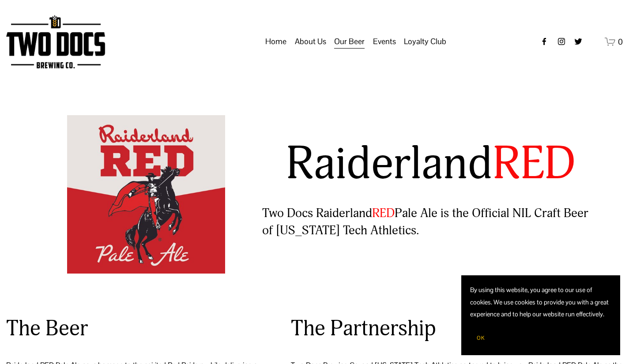  What do you see at coordinates (276, 41) in the screenshot?
I see `a: Home` at bounding box center [276, 41].